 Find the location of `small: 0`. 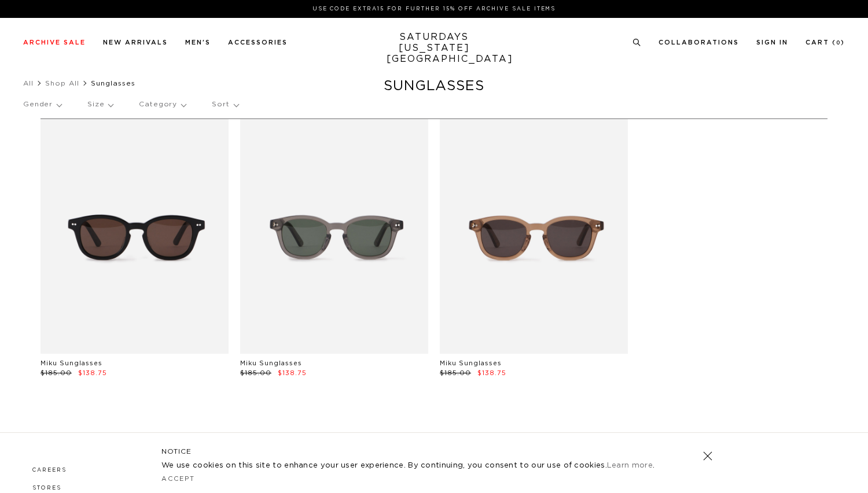

small: 0 is located at coordinates (838, 43).